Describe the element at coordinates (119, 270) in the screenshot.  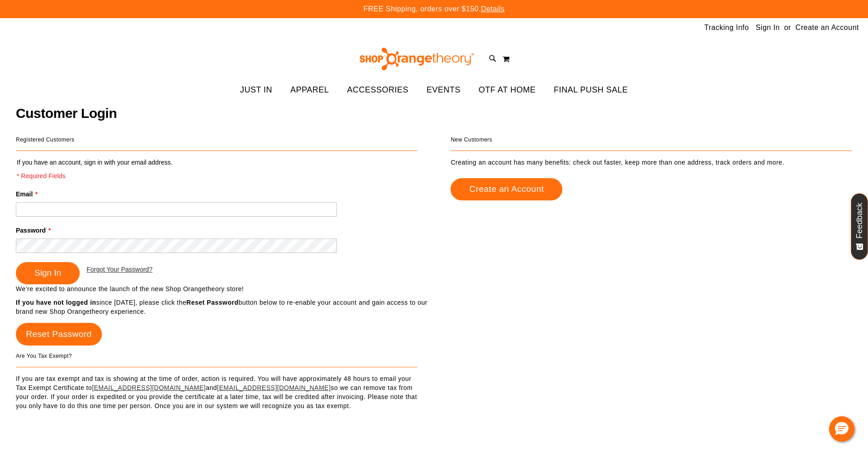
I see `a: Forgot Your Password?` at that location.